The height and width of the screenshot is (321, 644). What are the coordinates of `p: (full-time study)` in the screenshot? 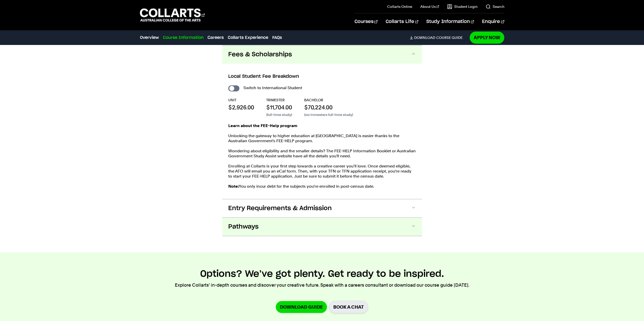 It's located at (279, 115).